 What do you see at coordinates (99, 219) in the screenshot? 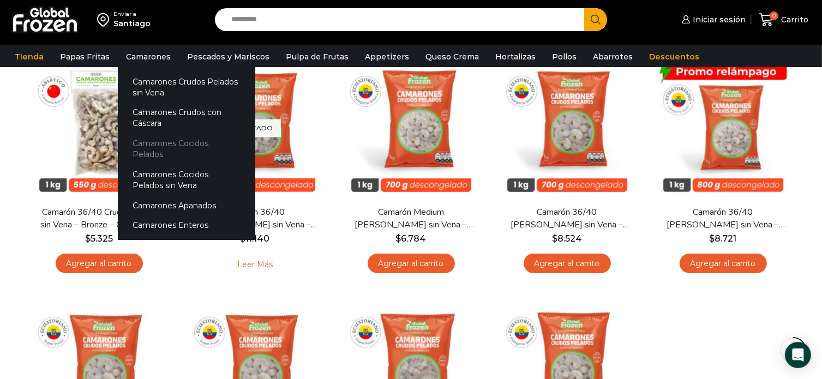
I see `a: Camarón 36/40 Crudo Pelado sin Vena – Bronze – Caja 10 kg` at bounding box center [99, 219].